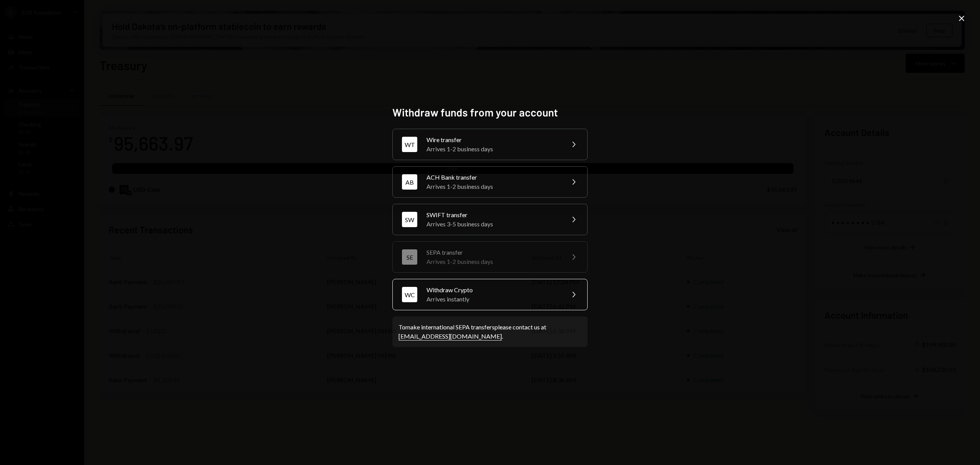 Image resolution: width=980 pixels, height=465 pixels. What do you see at coordinates (493, 290) in the screenshot?
I see `div: Withdraw Crypto` at bounding box center [493, 290].